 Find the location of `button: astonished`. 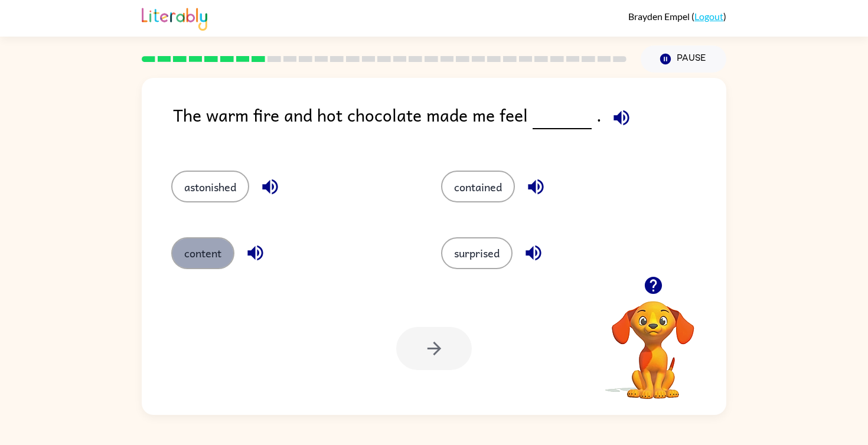

button: astonished is located at coordinates (210, 187).